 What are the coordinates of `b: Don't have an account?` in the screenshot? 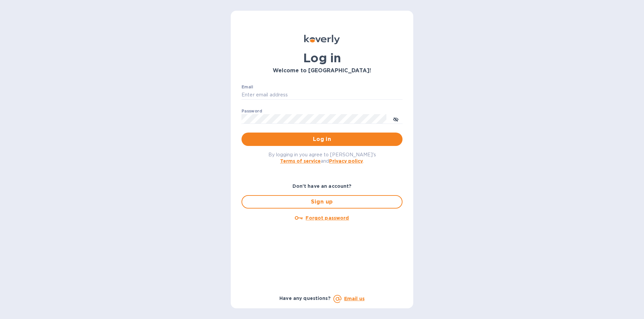 It's located at (322, 186).